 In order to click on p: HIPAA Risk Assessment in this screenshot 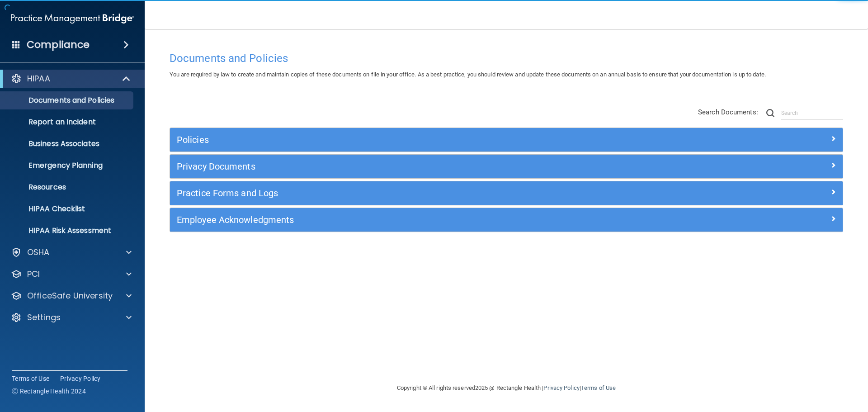, I will do `click(68, 231)`.